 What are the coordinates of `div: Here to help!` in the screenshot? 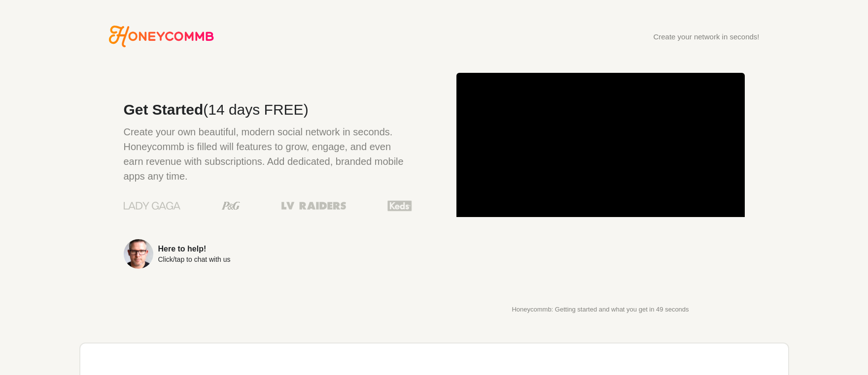 It's located at (194, 249).